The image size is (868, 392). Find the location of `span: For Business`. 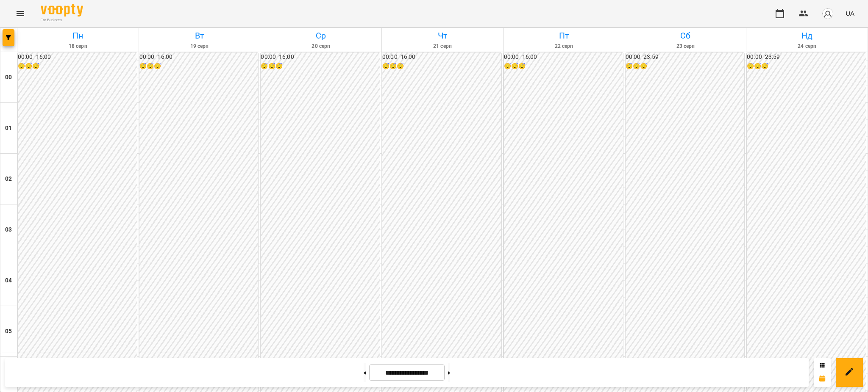

span: For Business is located at coordinates (62, 20).